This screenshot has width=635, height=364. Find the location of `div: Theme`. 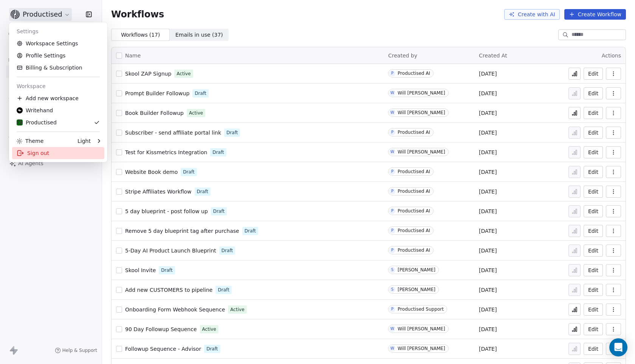

div: Theme is located at coordinates (30, 141).